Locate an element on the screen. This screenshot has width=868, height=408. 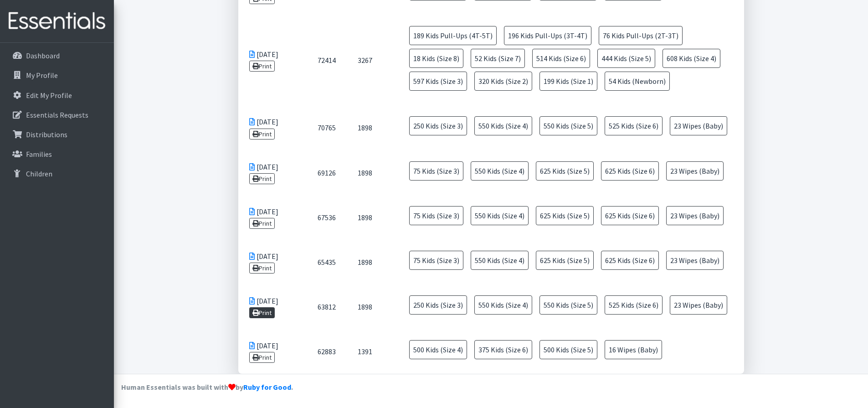
p: Essentials Requests is located at coordinates (57, 115).